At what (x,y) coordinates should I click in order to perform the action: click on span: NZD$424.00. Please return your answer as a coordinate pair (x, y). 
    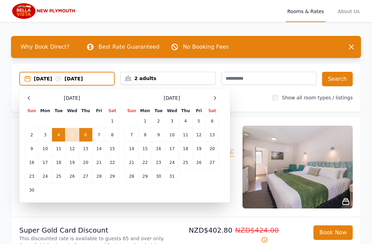
    Looking at the image, I should click on (257, 230).